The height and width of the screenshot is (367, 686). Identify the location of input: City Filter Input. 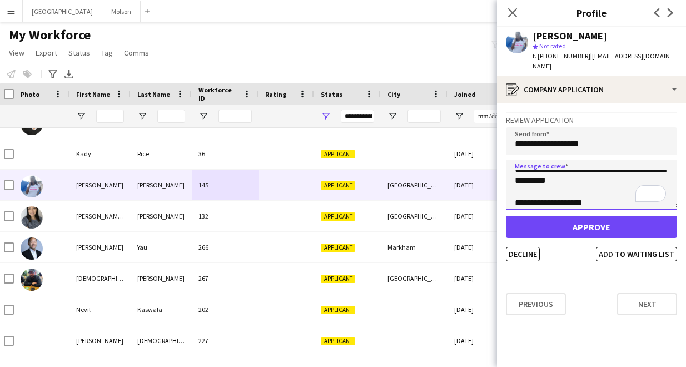
(424, 116).